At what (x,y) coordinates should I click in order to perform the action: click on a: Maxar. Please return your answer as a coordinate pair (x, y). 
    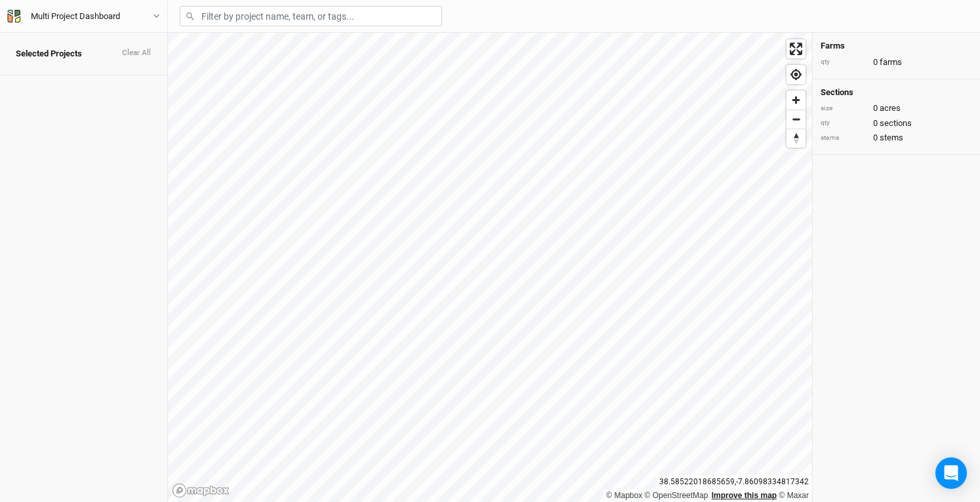
    Looking at the image, I should click on (794, 495).